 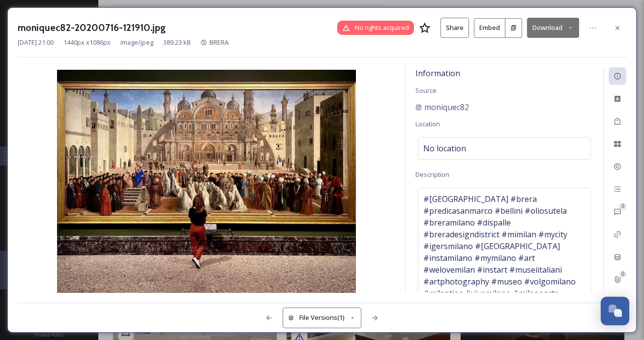 What do you see at coordinates (490, 28) in the screenshot?
I see `button: Embed` at bounding box center [490, 28].